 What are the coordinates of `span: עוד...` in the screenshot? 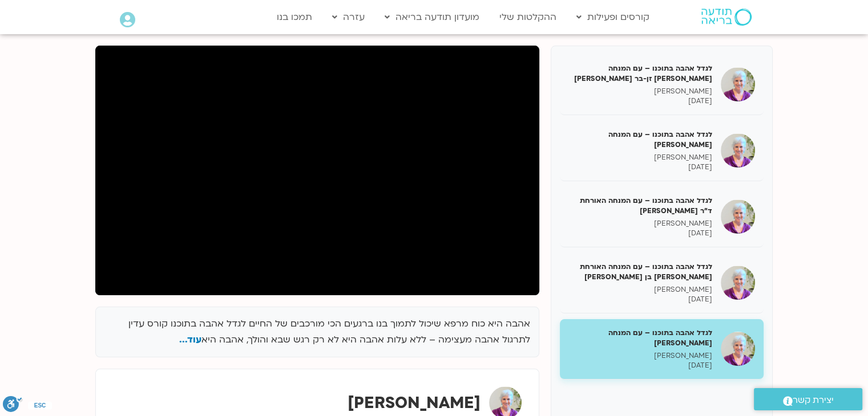 It's located at (190, 340).